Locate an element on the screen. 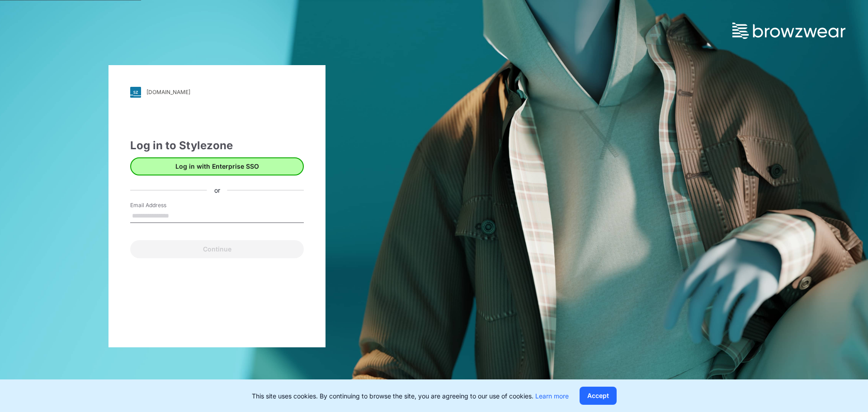 This screenshot has height=412, width=868. div: Log in to Stylezone is located at coordinates (217, 146).